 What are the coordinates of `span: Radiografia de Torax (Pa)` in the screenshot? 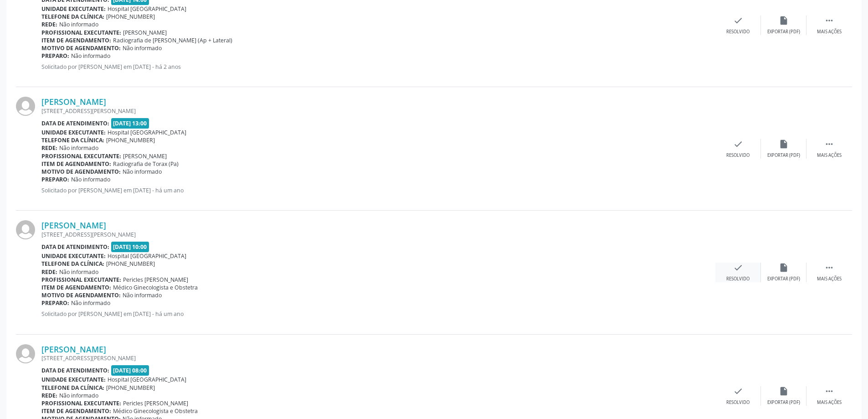 It's located at (146, 163).